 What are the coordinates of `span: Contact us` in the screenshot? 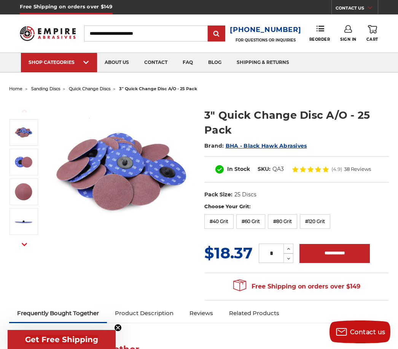 It's located at (368, 332).